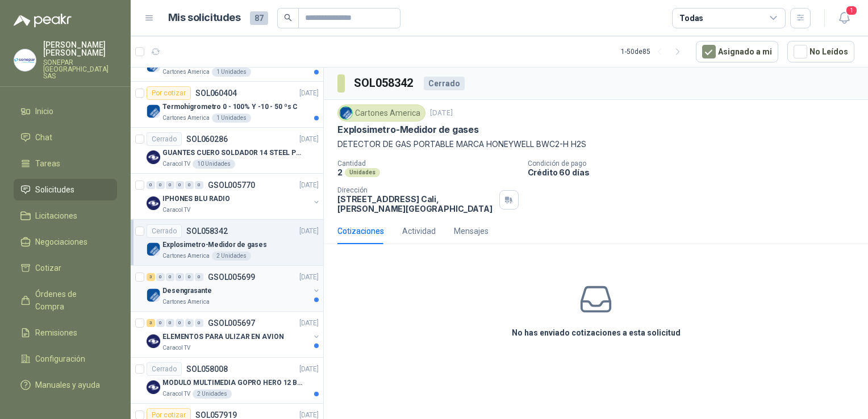 The width and height of the screenshot is (868, 419). I want to click on p: DETECTOR DE GAS PORTABLE MARCA HONEYWELL BWC2-H H2S, so click(596, 145).